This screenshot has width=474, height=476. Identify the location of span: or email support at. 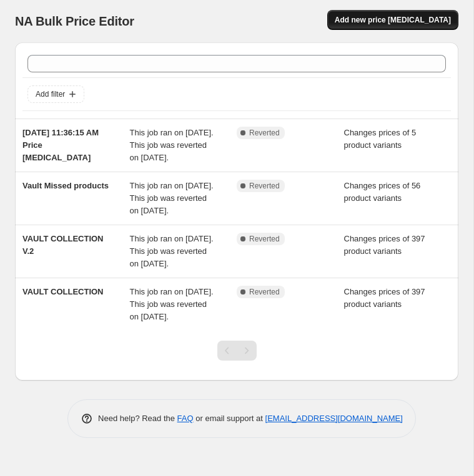
(229, 418).